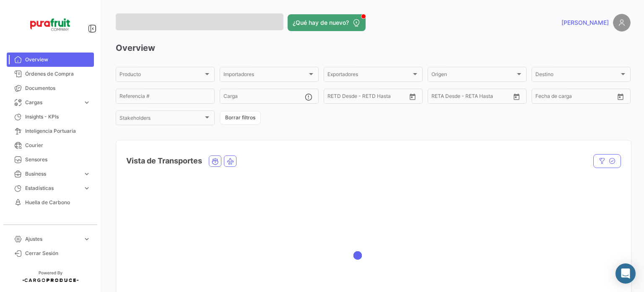 The height and width of the screenshot is (292, 644). What do you see at coordinates (53, 239) in the screenshot?
I see `span: Ajustes` at bounding box center [53, 239].